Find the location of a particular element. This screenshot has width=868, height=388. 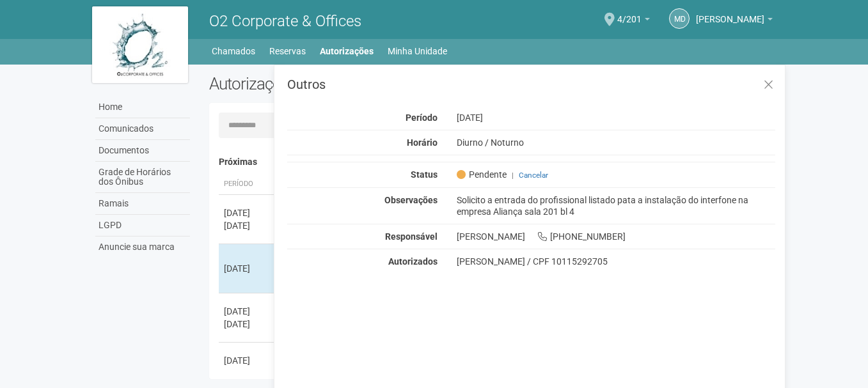

a: Home is located at coordinates (143, 108).